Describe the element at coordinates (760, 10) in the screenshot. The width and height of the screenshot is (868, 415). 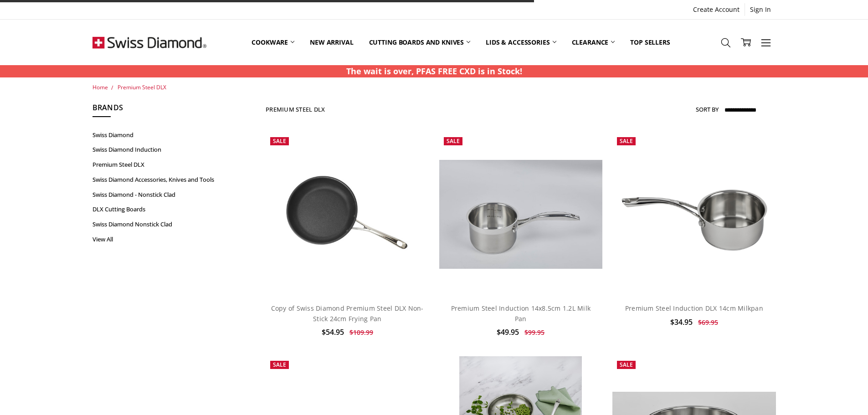
I see `a: Sign In` at that location.